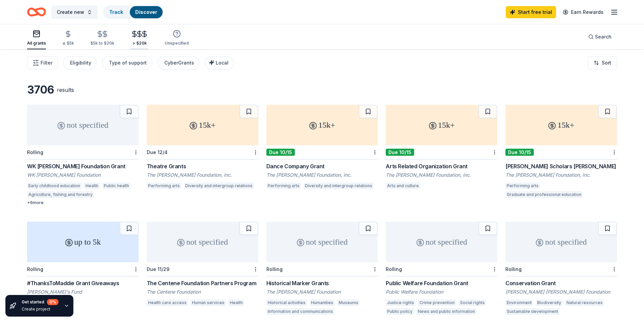 This screenshot has height=322, width=644. Describe the element at coordinates (519, 303) in the screenshot. I see `div: Environment` at that location.